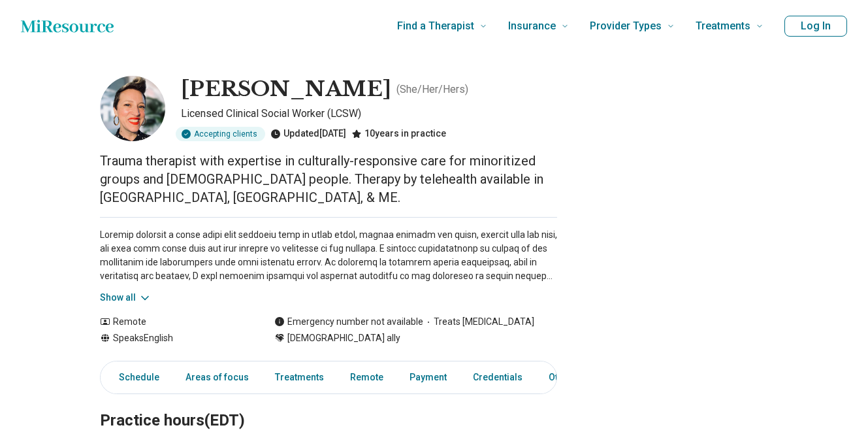  Describe the element at coordinates (349, 322) in the screenshot. I see `div: Emergency number not available` at that location.